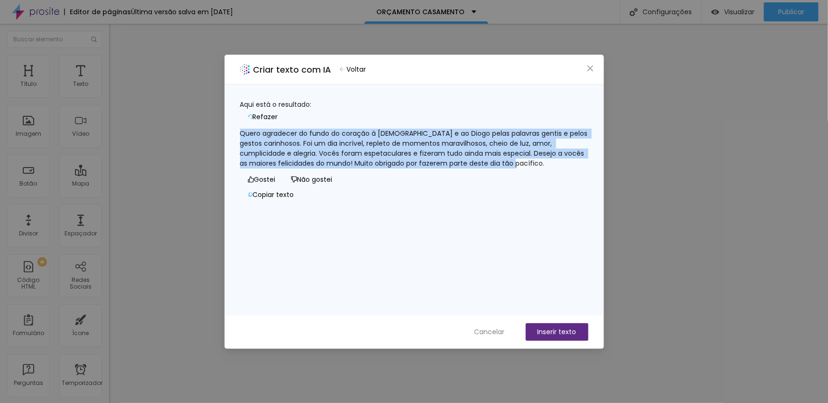 This screenshot has height=403, width=828. Describe the element at coordinates (315, 179) in the screenshot. I see `font: Não gostei` at that location.